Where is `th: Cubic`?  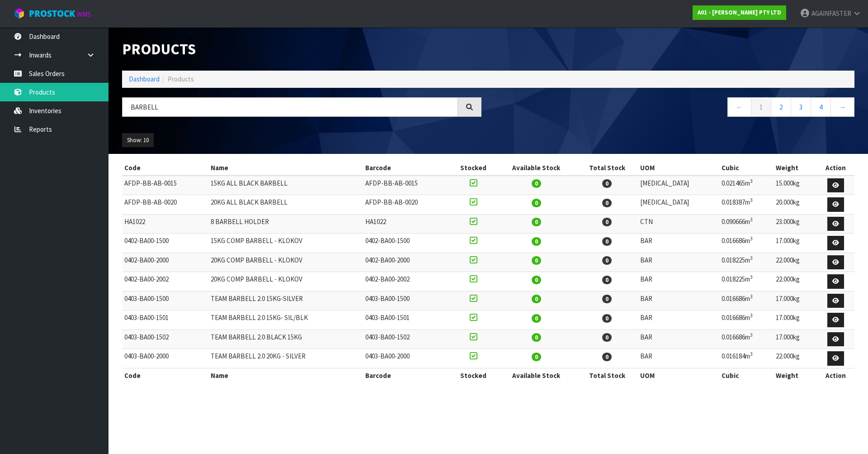
th: Cubic is located at coordinates (746, 168).